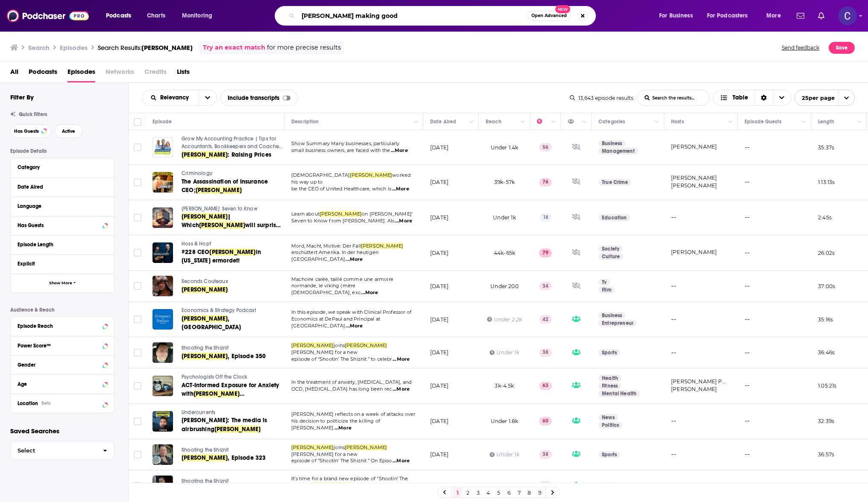 This screenshot has height=502, width=868. I want to click on span: Mord, Macht, Motive: Der Fall, so click(326, 246).